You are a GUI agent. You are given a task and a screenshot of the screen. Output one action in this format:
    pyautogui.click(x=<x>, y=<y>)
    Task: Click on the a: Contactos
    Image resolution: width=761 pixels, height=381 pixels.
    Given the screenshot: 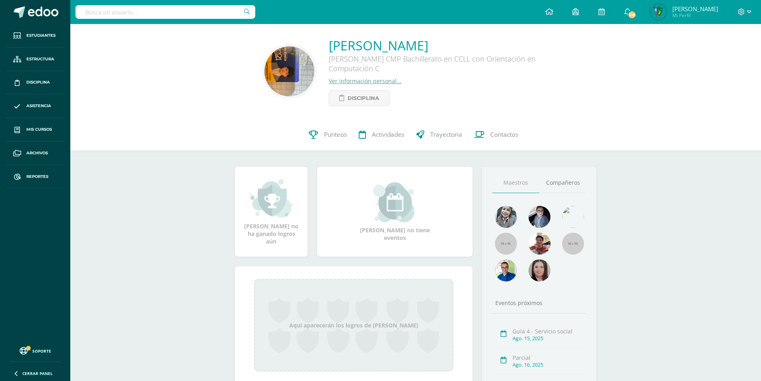 What is the action you would take?
    pyautogui.click(x=496, y=135)
    